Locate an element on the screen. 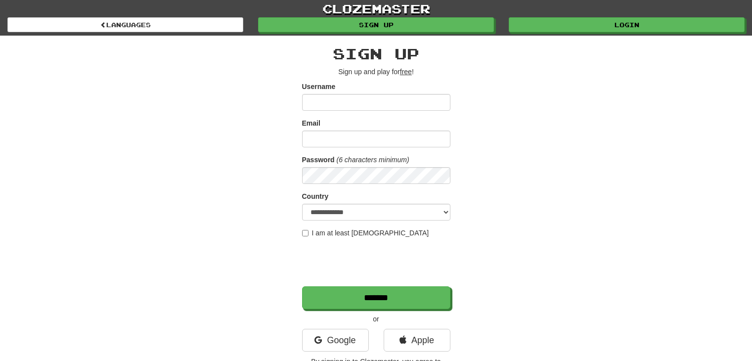 This screenshot has width=752, height=361. label: Username is located at coordinates (319, 87).